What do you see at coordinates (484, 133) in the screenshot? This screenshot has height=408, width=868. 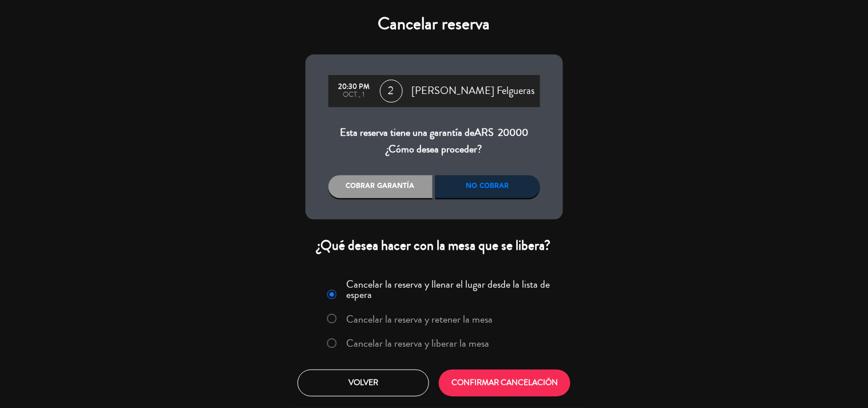 I see `span: ARS` at bounding box center [484, 133].